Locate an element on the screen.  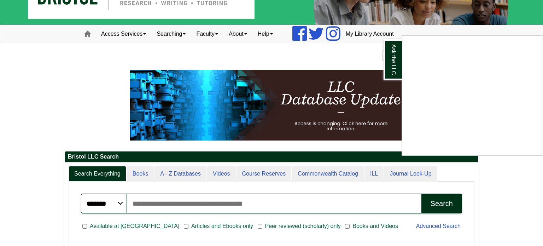
input: Peer reviewed (scholarly) only is located at coordinates (260, 226).